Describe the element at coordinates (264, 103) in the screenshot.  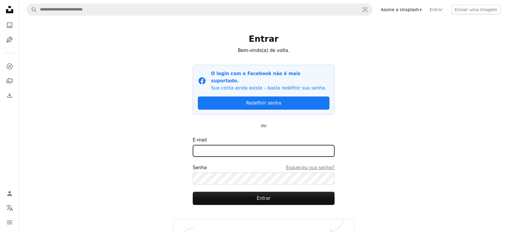
I see `a: Redefinir senha` at that location.